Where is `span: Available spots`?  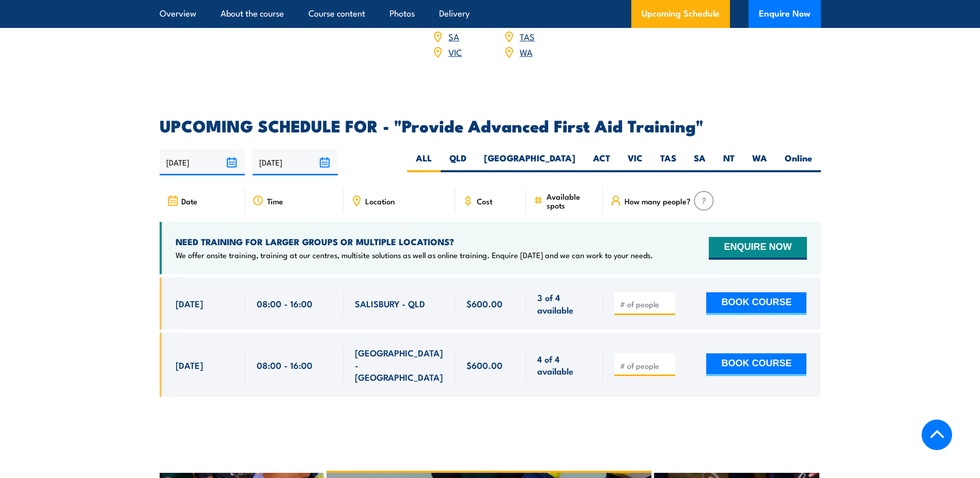 span: Available spots is located at coordinates (571, 201).